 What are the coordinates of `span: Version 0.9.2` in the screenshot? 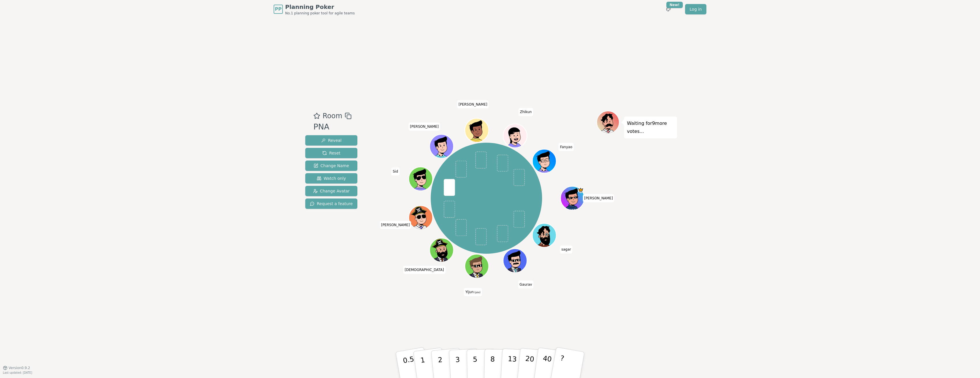 It's located at (19, 368).